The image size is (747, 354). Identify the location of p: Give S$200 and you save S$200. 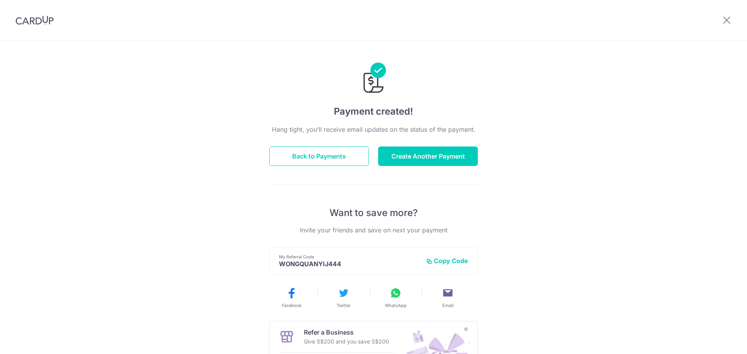
(346, 342).